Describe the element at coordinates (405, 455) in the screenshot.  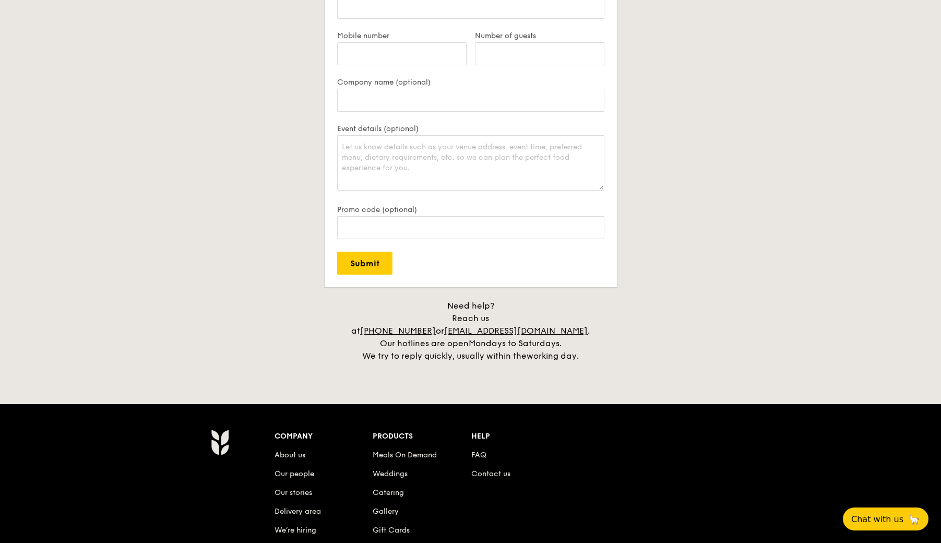
I see `a: Meals On Demand` at that location.